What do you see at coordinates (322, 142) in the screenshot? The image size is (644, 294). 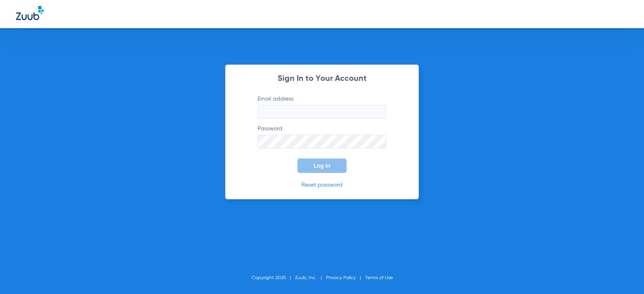 I see `input: Password` at bounding box center [322, 142].